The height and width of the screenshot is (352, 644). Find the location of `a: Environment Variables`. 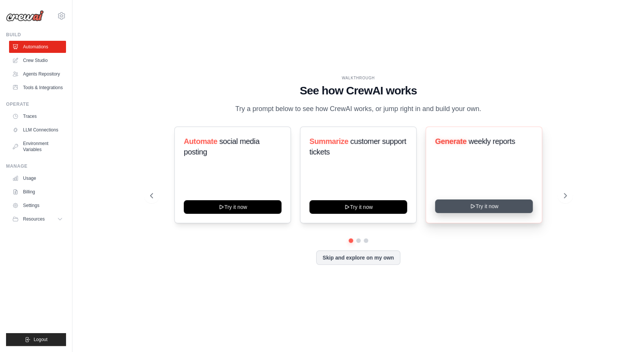

a: Environment Variables is located at coordinates (37, 147).